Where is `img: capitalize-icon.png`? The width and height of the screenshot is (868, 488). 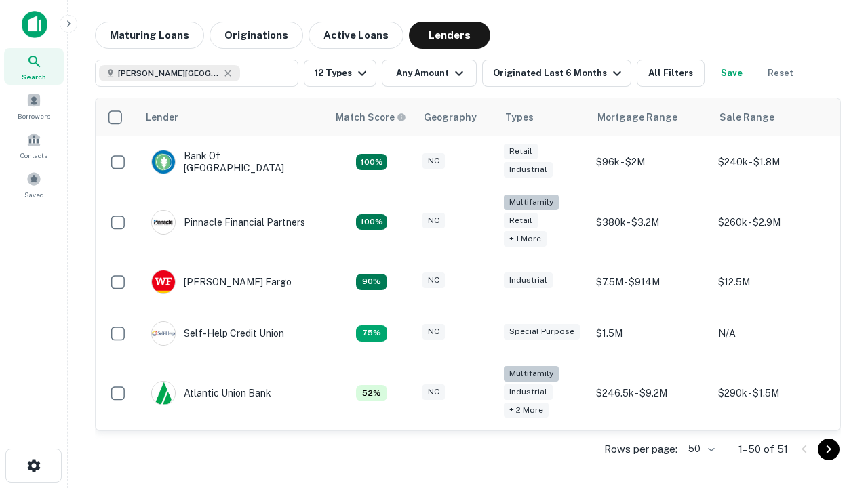 img: capitalize-icon.png is located at coordinates (34, 24).